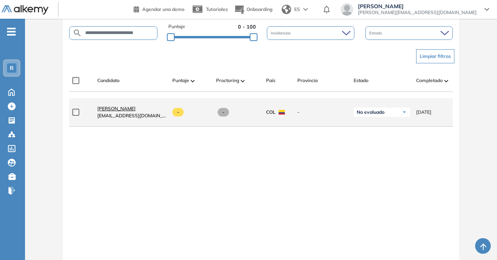 Image resolution: width=497 pixels, height=260 pixels. Describe the element at coordinates (311, 33) in the screenshot. I see `div: Incidencias` at that location.